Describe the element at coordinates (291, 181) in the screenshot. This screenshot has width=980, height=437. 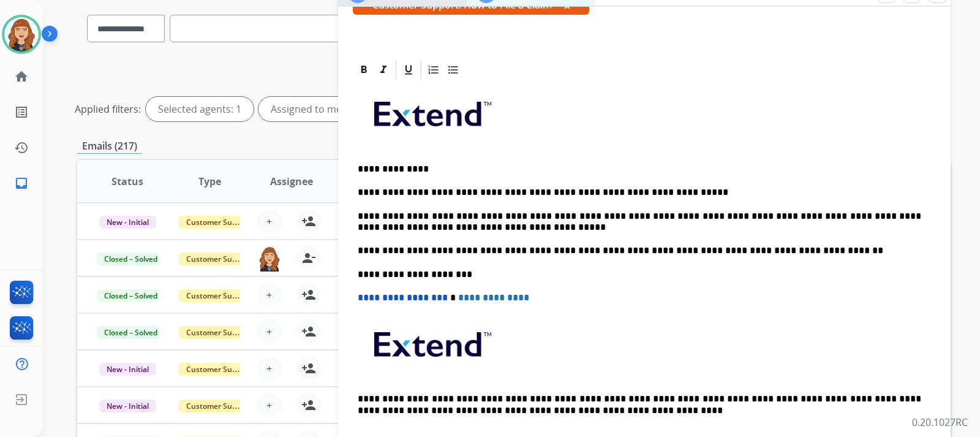
I see `span: Assignee` at that location.